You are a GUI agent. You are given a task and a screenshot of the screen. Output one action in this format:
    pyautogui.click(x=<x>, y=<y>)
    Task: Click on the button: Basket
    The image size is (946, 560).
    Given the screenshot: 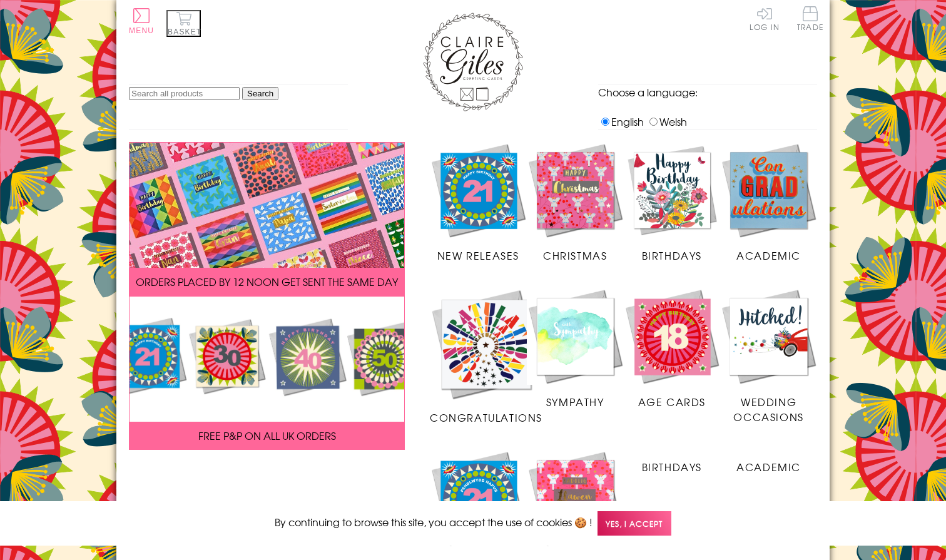 What is the action you would take?
    pyautogui.click(x=184, y=23)
    